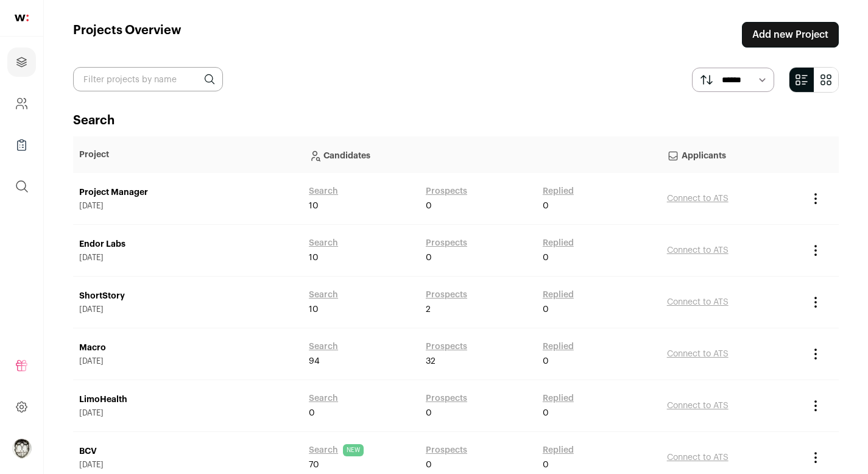 This screenshot has height=474, width=868. What do you see at coordinates (21, 18) in the screenshot?
I see `img: wellfound-shorthand-0d5821cbd27db2630d0214b213865d53afaa358527fdda9d0ea32b1df1b89c2c.svg` at bounding box center [21, 18].